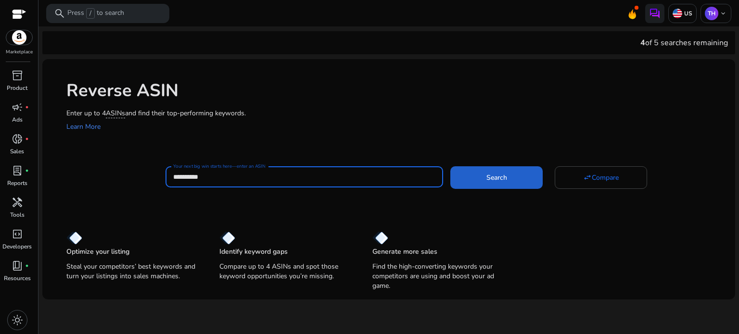 The image size is (739, 334). Describe the element at coordinates (439, 277) in the screenshot. I see `p: Find the high-converting keywords your competitors are using and boost your ad game.` at that location.